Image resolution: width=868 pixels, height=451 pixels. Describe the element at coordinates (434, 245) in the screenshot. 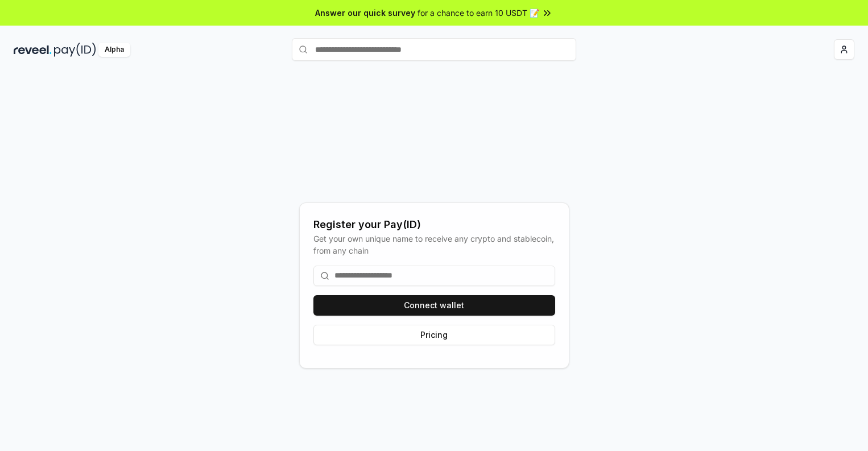

I see `div: Get your own unique name to receive any crypto and stablecoin, from any chain` at that location.